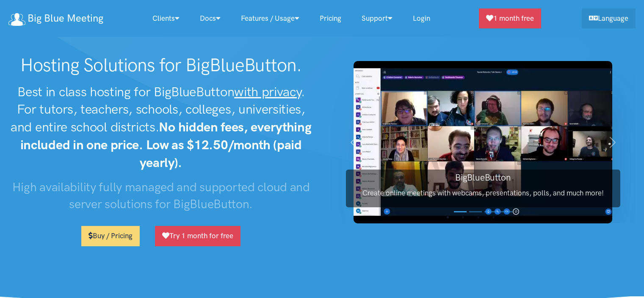  What do you see at coordinates (56, 18) in the screenshot?
I see `a: Big Blue Meeting` at bounding box center [56, 18].